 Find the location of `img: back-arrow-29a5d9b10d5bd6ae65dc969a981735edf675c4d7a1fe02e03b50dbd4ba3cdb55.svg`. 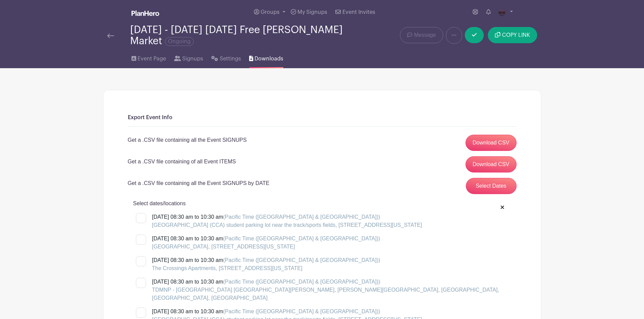

img: back-arrow-29a5d9b10d5bd6ae65dc969a981735edf675c4d7a1fe02e03b50dbd4ba3cdb55.svg is located at coordinates (111, 36).